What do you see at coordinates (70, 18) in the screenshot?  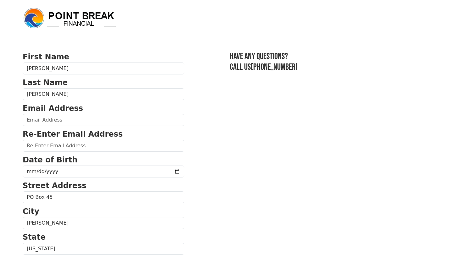 I see `img: logo.png` at bounding box center [70, 18].